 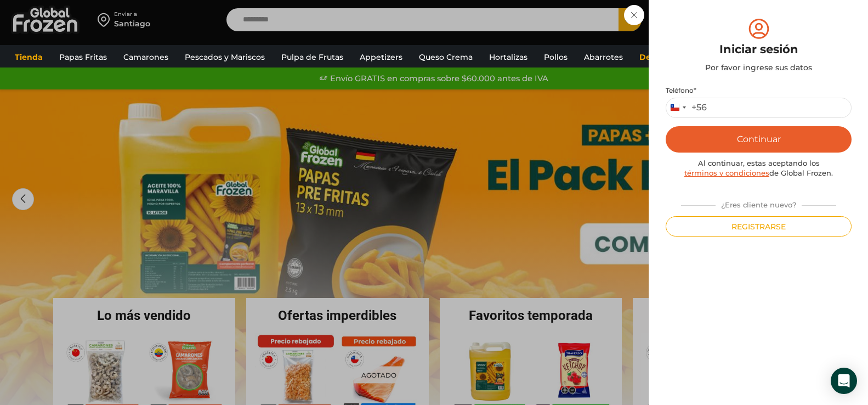 What do you see at coordinates (555, 57) in the screenshot?
I see `a: Pollos` at bounding box center [555, 57].